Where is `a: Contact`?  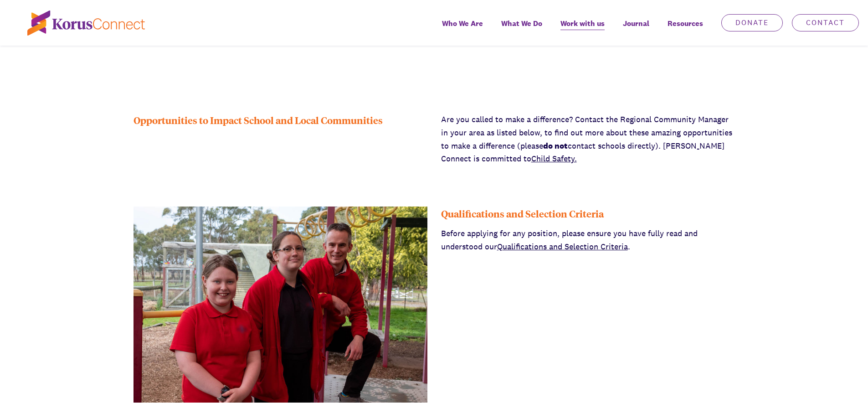 a: Contact is located at coordinates (825, 23).